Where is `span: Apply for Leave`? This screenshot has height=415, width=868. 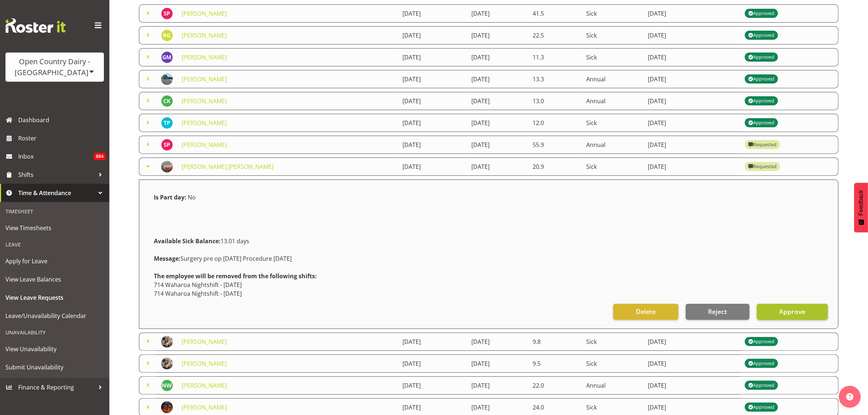 span: Apply for Leave is located at coordinates (55, 261).